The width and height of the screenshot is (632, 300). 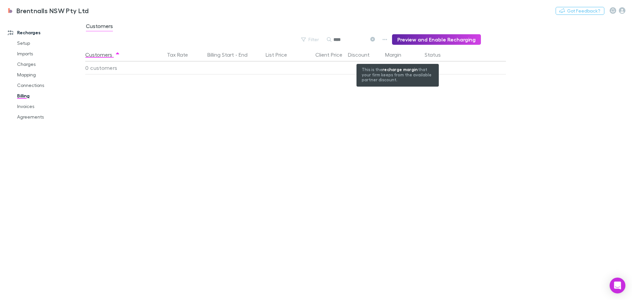 I want to click on img: Brentnalls NSW Pty Ltd's Logo, so click(x=10, y=11).